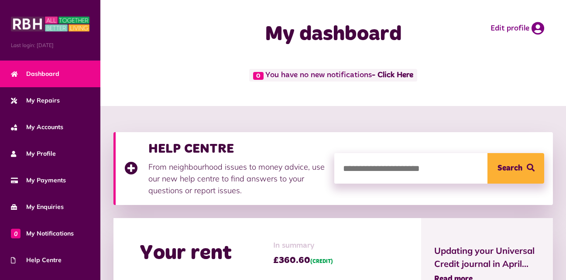  What do you see at coordinates (35, 74) in the screenshot?
I see `span: Dashboard` at bounding box center [35, 74].